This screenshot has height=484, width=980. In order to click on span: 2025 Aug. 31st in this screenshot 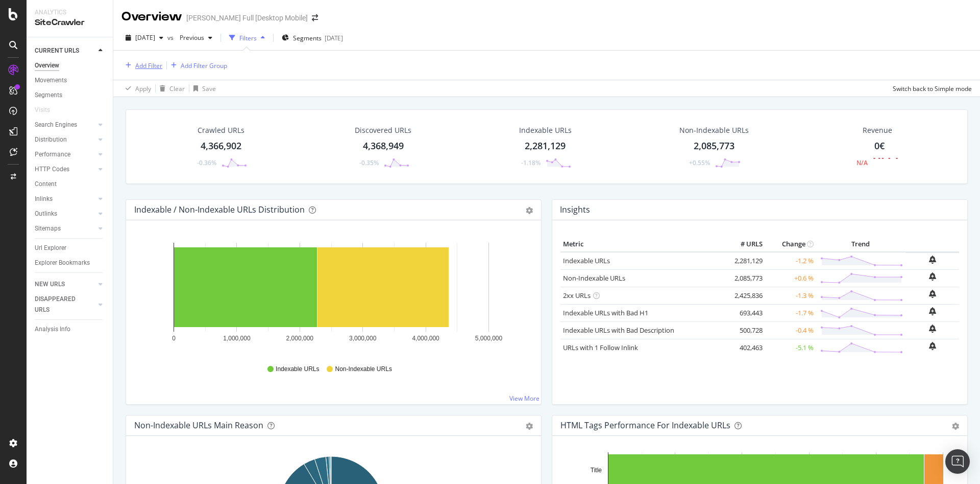, I will do `click(145, 38)`.